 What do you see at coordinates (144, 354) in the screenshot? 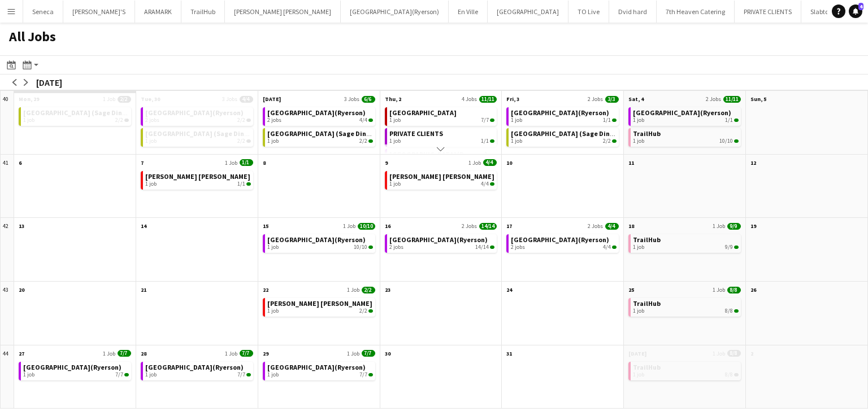
I see `span: 28` at bounding box center [144, 354].